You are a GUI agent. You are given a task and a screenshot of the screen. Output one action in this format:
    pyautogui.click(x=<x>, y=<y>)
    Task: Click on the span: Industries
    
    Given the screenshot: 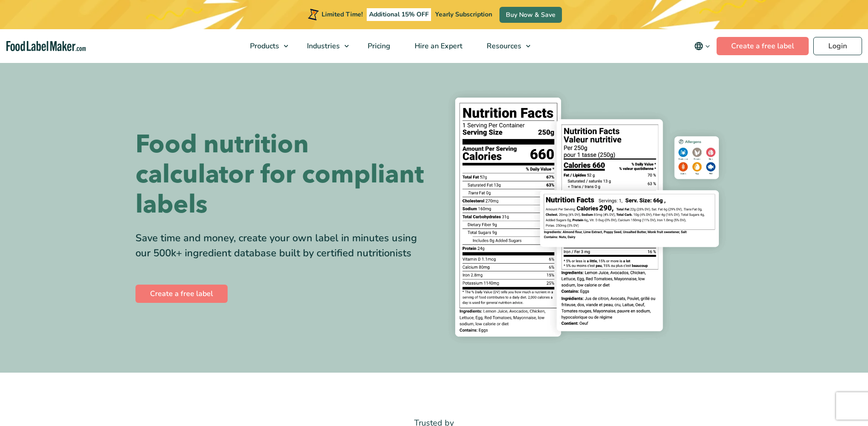 What is the action you would take?
    pyautogui.click(x=323, y=46)
    